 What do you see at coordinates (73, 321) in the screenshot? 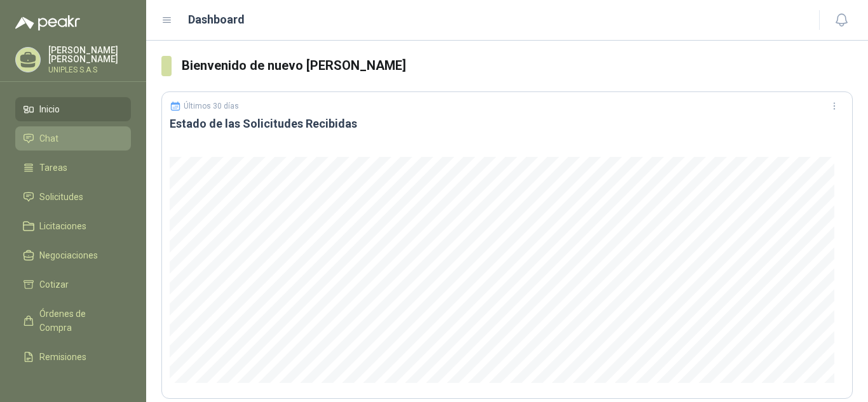
I see `a: Órdenes de Compra` at bounding box center [73, 321].